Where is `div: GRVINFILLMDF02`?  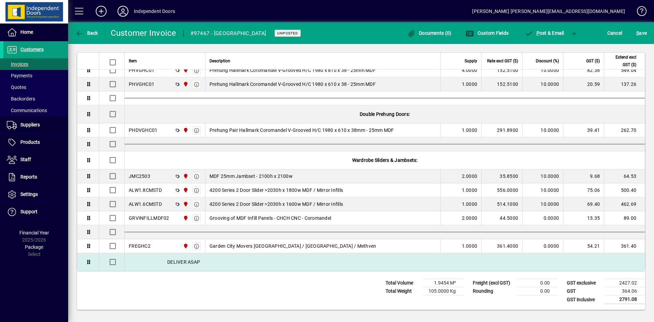 div: GRVINFILLMDF02 is located at coordinates (149, 218).